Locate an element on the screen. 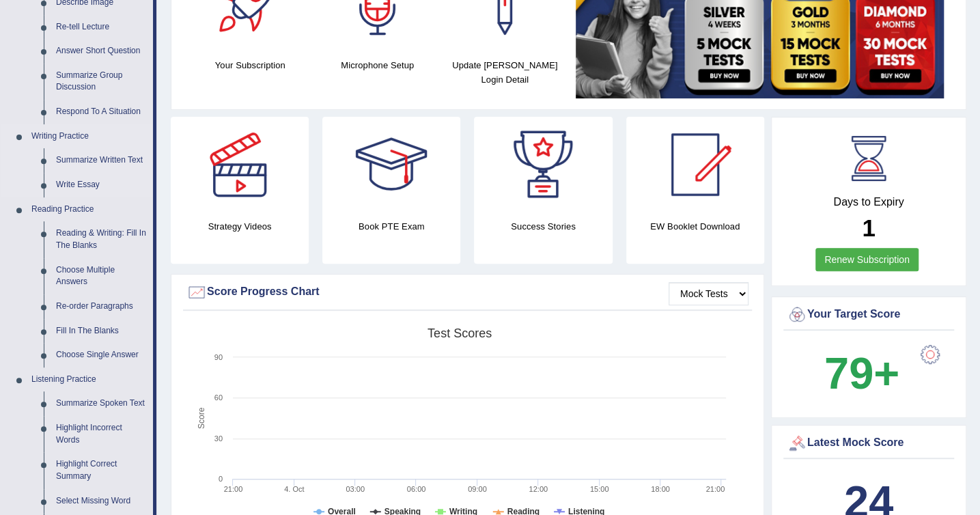  text: 90 is located at coordinates (219, 357).